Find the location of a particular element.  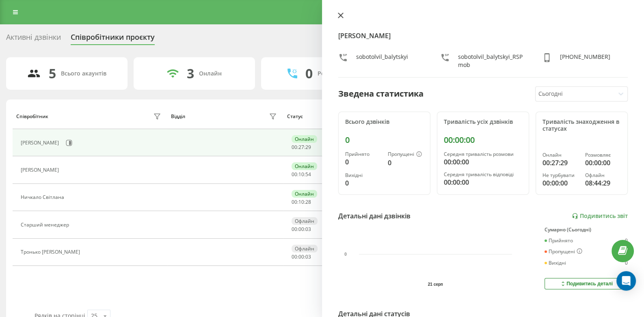

div: 5 is located at coordinates (53, 73).